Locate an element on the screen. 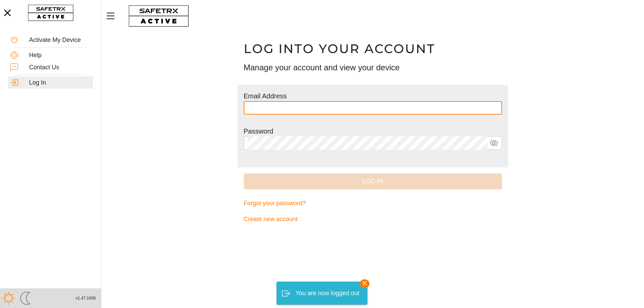 Image resolution: width=644 pixels, height=308 pixels. label: Password is located at coordinates (259, 131).